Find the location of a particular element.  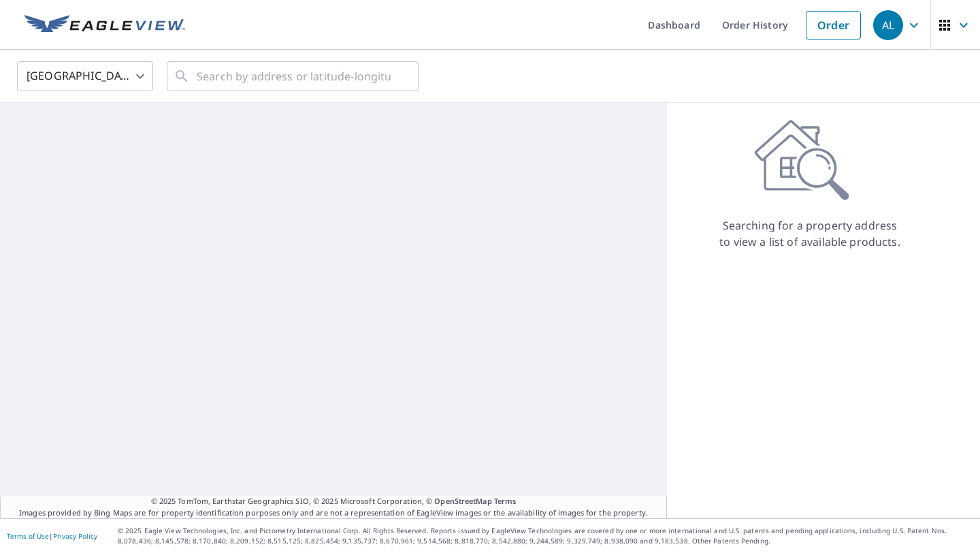

div: AL is located at coordinates (888, 26).